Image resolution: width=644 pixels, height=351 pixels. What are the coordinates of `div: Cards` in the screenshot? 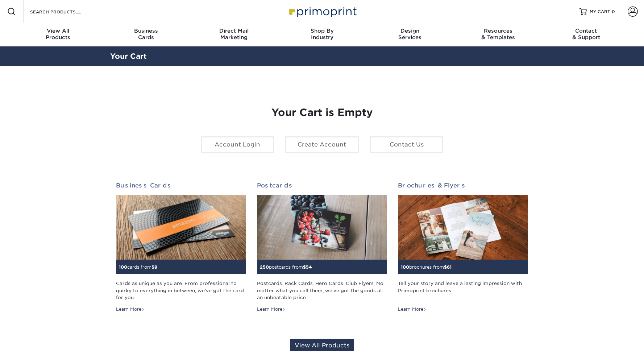 It's located at (146, 34).